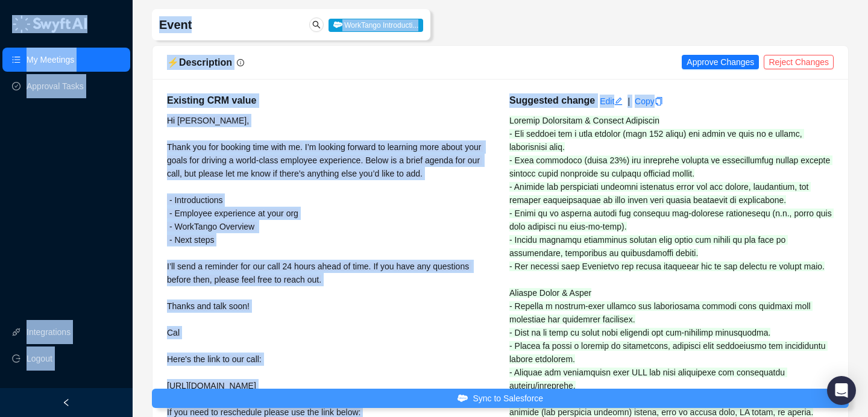 Image resolution: width=868 pixels, height=417 pixels. Describe the element at coordinates (611, 101) in the screenshot. I see `a: Edit` at that location.